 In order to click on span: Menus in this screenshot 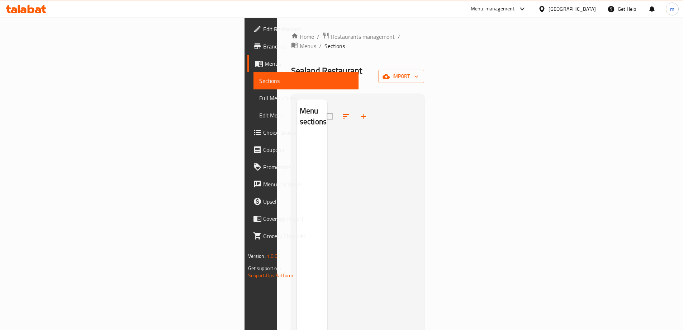, I will do `click(309, 63)`.